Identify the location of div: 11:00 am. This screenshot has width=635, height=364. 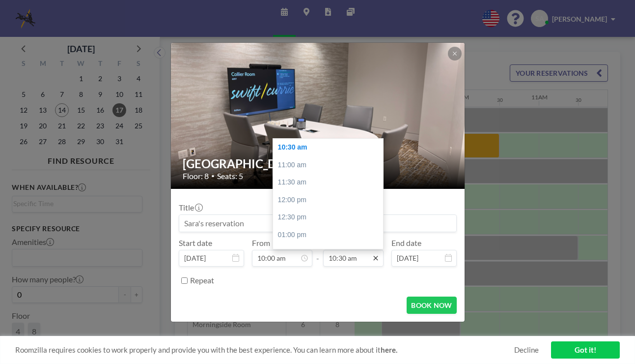
(331, 165).